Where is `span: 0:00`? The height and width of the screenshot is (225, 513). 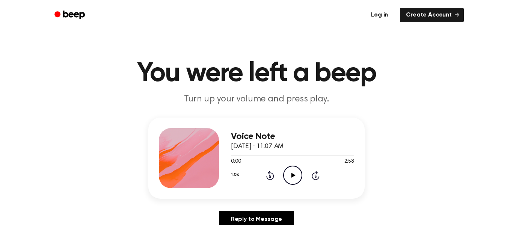 span: 0:00 is located at coordinates (236, 161).